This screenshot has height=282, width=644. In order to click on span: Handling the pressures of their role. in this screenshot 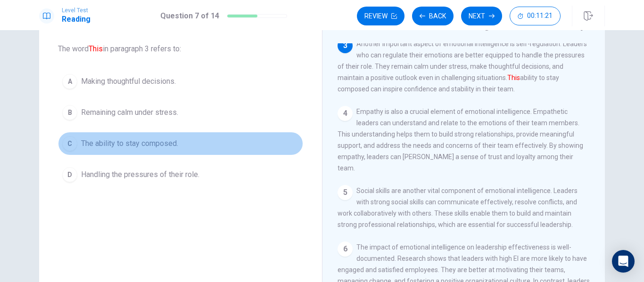, I will do `click(140, 175)`.